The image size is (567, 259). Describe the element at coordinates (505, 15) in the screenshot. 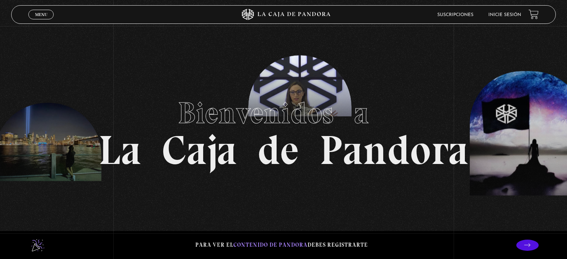

I see `a: Inicie sesión` at that location.